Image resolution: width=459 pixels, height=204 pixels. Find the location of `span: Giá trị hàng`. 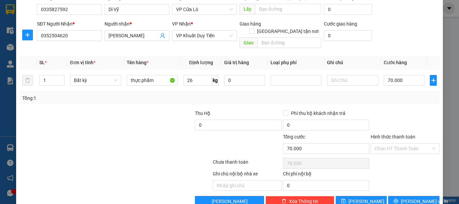

span: Giá trị hàng is located at coordinates (237, 63).